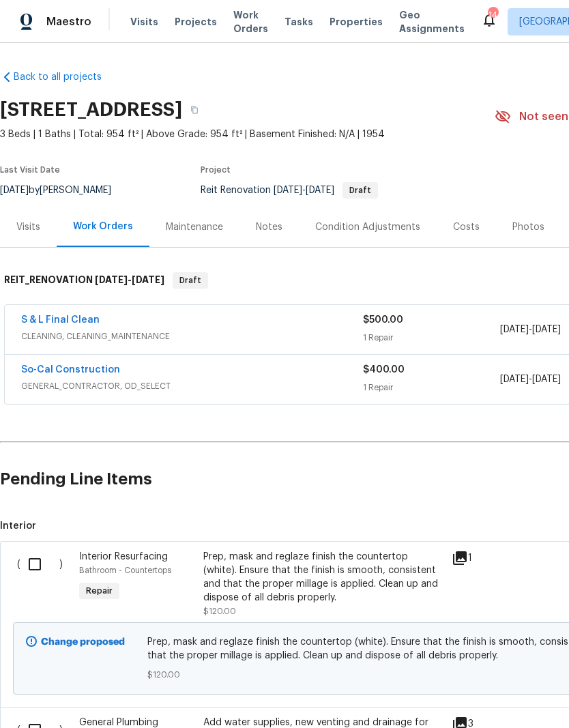 The width and height of the screenshot is (569, 728). I want to click on span: $400.00, so click(383, 370).